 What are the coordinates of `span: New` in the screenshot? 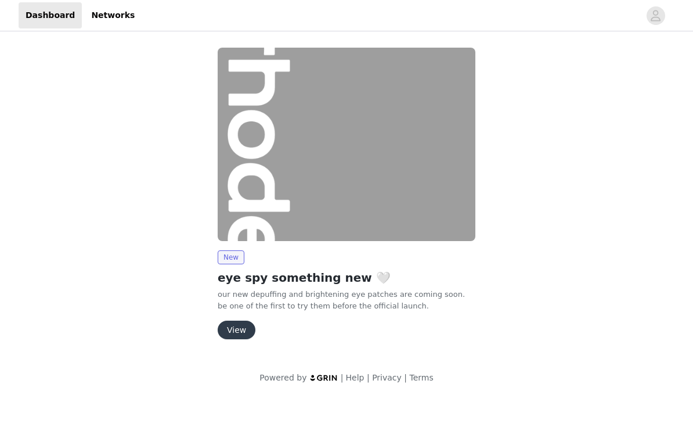 It's located at (231, 257).